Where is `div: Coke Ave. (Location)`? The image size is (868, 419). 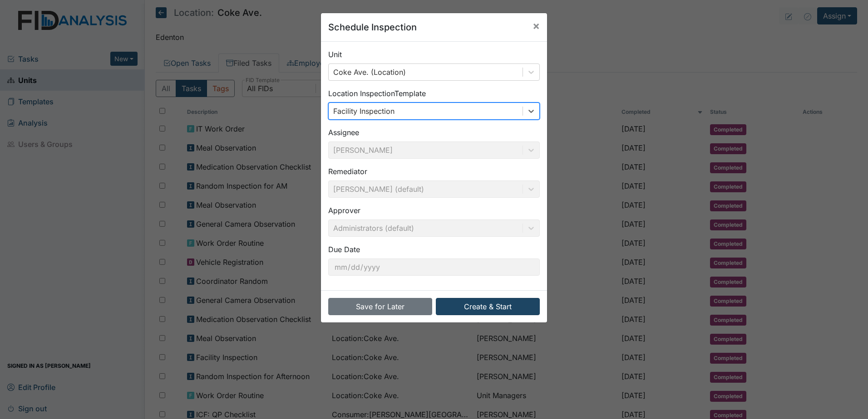 div: Coke Ave. (Location) is located at coordinates (369, 72).